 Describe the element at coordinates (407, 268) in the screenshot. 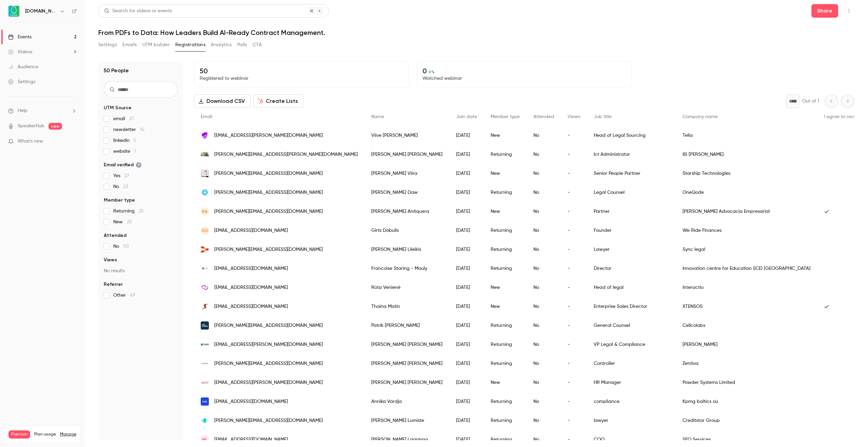

I see `div: Francoise Staring - Mouly` at that location.